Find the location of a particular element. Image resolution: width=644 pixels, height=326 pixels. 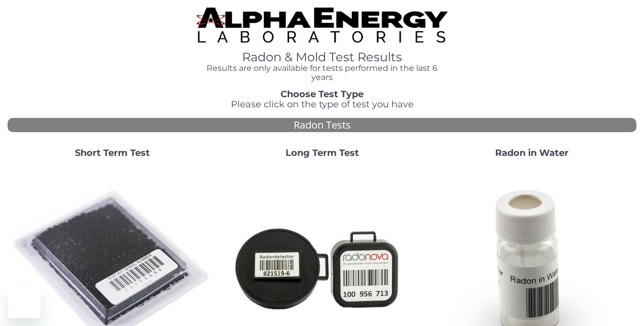

strong: Choose Test Type is located at coordinates (322, 94).